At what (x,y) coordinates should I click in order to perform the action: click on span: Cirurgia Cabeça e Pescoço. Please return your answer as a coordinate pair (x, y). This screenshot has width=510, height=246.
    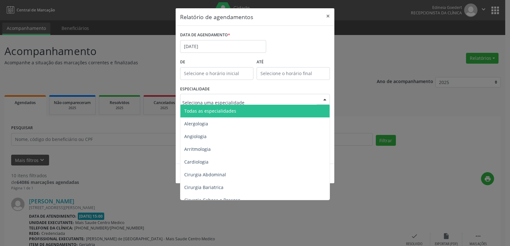
    Looking at the image, I should click on (212, 200).